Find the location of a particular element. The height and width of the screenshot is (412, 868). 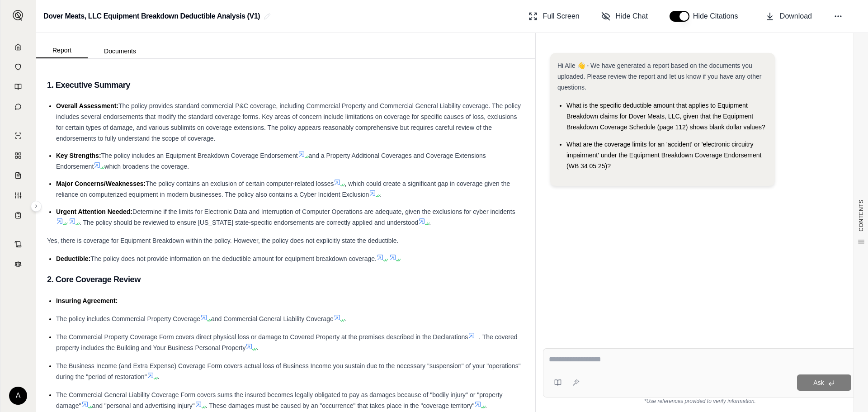

span: The Commercial Property Coverage Form covers direct physical loss or damage to Covered Property a... is located at coordinates (261, 337).